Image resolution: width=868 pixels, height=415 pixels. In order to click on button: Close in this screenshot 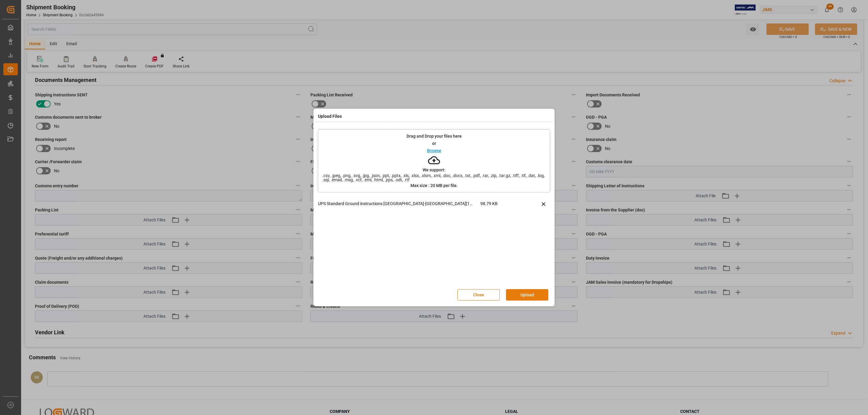, I will do `click(479, 295)`.